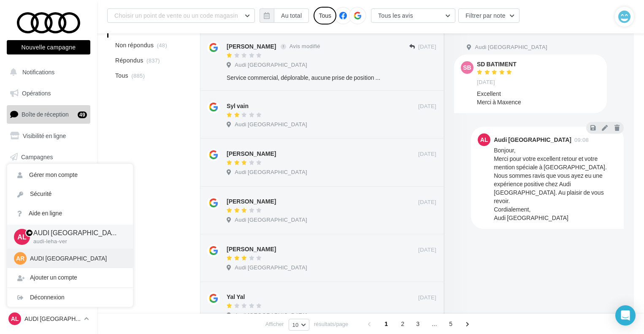 The width and height of the screenshot is (644, 334). Describe the element at coordinates (20, 258) in the screenshot. I see `span: AR` at that location.